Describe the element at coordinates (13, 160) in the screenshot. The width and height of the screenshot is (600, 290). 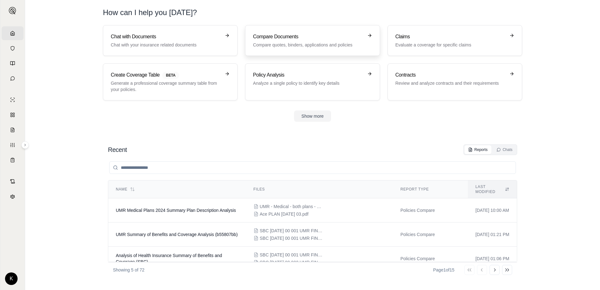
I see `a: Coverage Table` at that location.